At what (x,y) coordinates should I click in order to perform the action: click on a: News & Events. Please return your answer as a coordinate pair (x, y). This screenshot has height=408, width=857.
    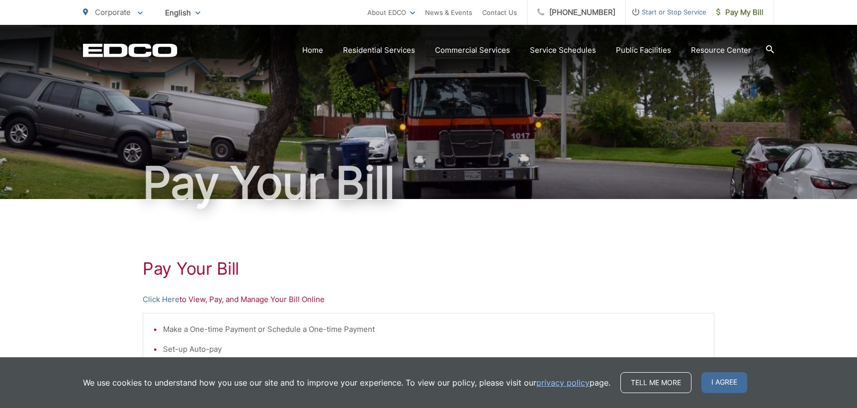
    Looking at the image, I should click on (448, 12).